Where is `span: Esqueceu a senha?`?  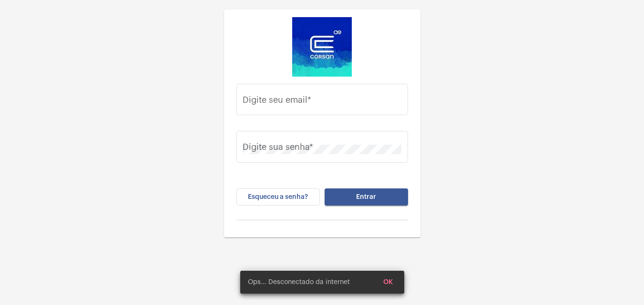 span: Esqueceu a senha? is located at coordinates (278, 197).